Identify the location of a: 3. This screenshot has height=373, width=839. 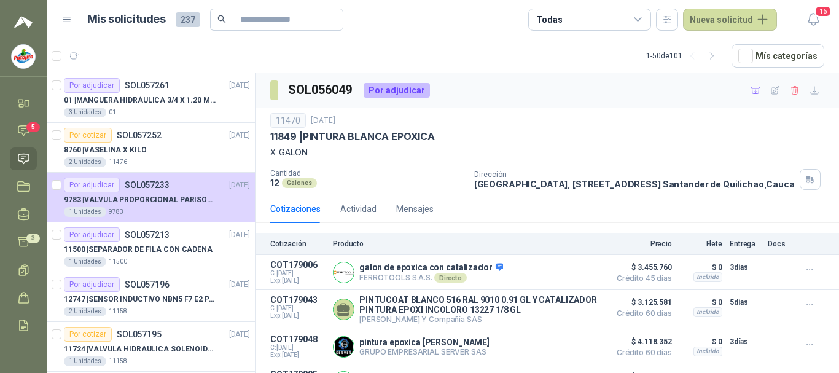
(23, 241).